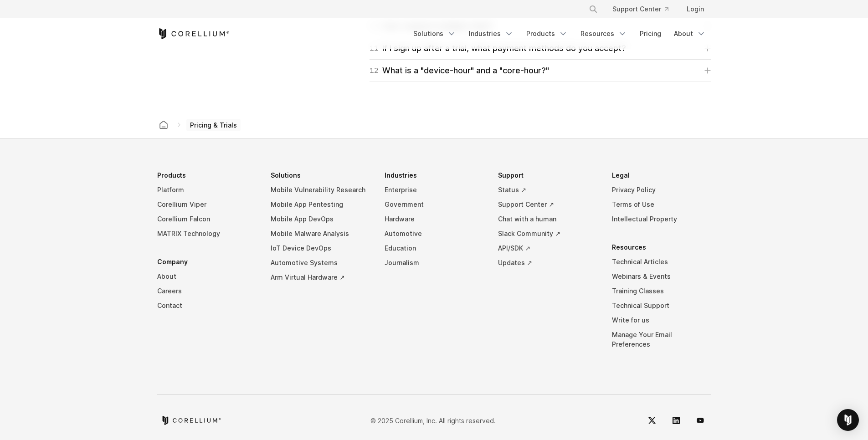 The image size is (868, 440). What do you see at coordinates (320, 277) in the screenshot?
I see `a: Arm Virtual Hardware ↗` at bounding box center [320, 277].